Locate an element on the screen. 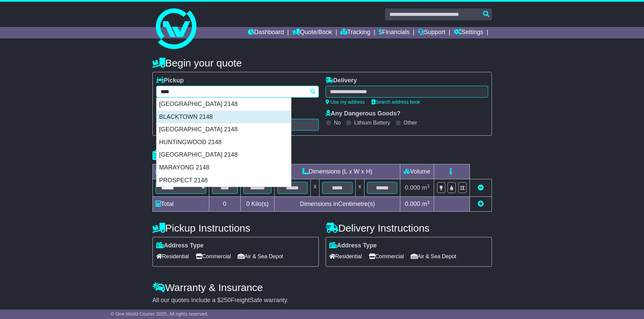  h4: Warranty & Insurance is located at coordinates (322, 287).